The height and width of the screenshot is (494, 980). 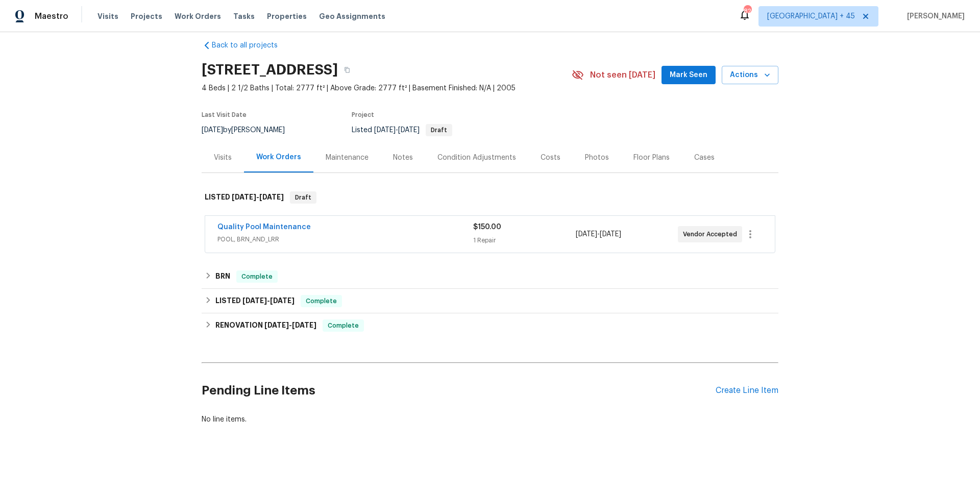 I want to click on h2: Pending Line Items, so click(x=458, y=391).